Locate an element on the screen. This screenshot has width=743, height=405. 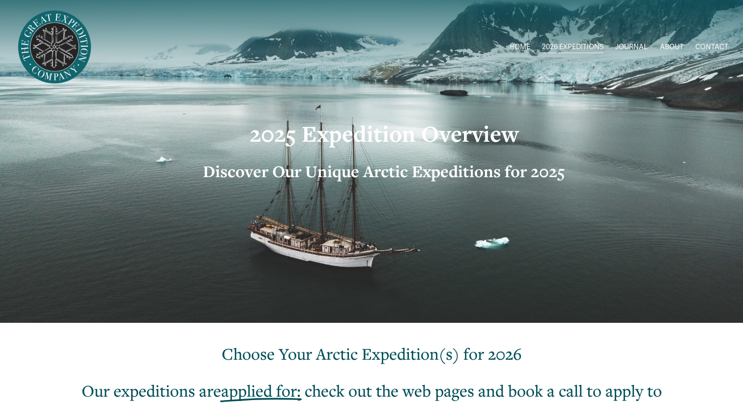
span: applied for is located at coordinates (259, 390).